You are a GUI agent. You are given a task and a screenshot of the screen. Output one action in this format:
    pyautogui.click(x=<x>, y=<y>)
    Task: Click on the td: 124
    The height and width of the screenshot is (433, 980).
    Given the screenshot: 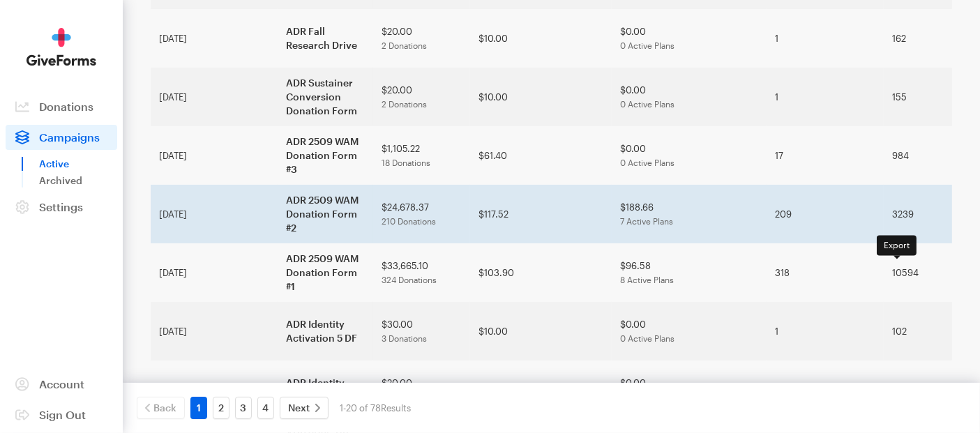 What is the action you would take?
    pyautogui.click(x=928, y=390)
    